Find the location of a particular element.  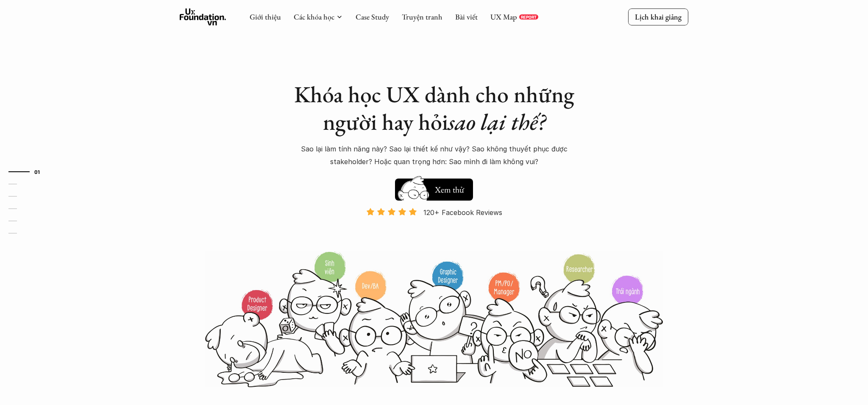

h1: Khóa học UX dành cho những người hay hỏi is located at coordinates (434, 108).